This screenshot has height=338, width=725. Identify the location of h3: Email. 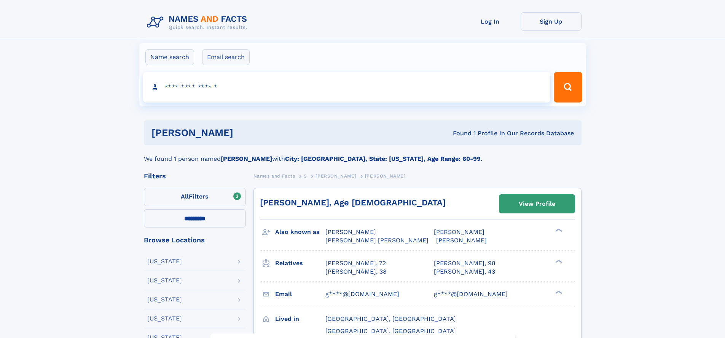
(300, 294).